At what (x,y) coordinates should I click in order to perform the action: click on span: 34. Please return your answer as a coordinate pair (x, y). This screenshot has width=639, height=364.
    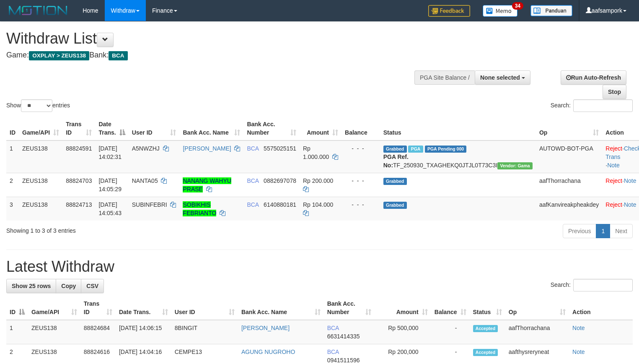
    Looking at the image, I should click on (518, 6).